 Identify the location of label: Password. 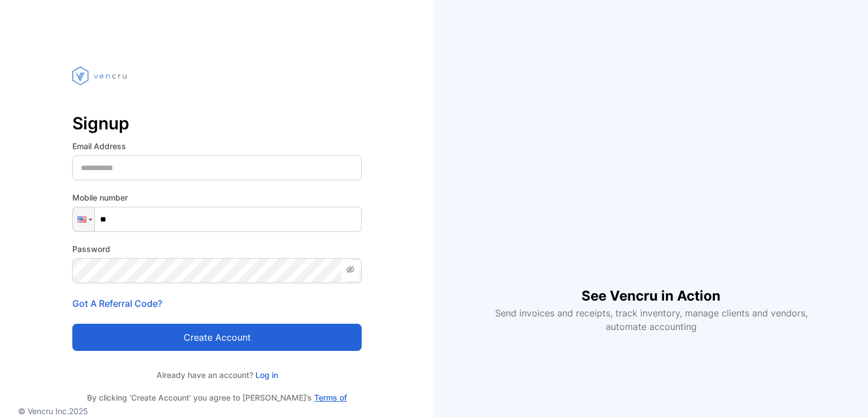
(217, 249).